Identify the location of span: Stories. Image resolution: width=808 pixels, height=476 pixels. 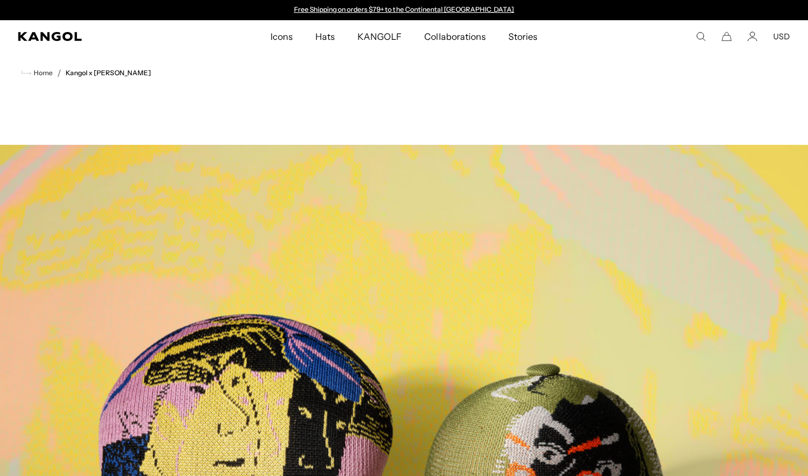
(523, 36).